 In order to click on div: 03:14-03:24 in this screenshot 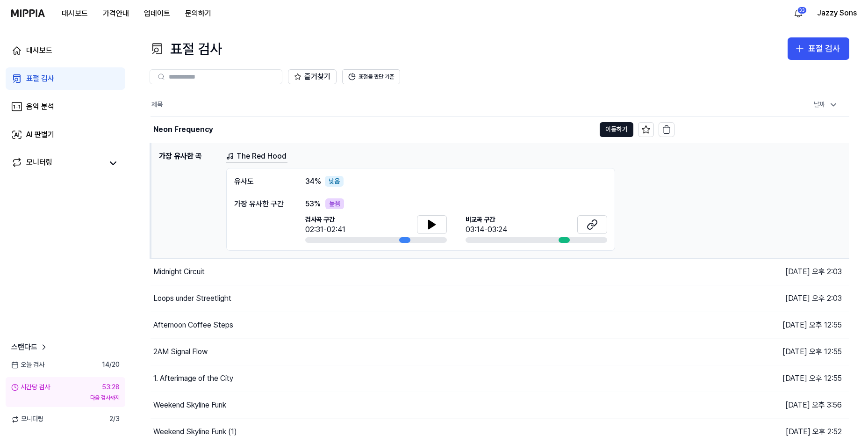, I will do `click(486, 229)`.